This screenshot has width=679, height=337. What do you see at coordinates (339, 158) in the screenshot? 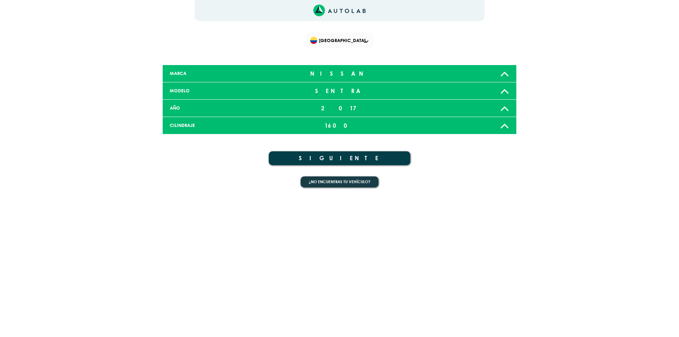
I see `button: SIGUIENTE` at bounding box center [339, 158].